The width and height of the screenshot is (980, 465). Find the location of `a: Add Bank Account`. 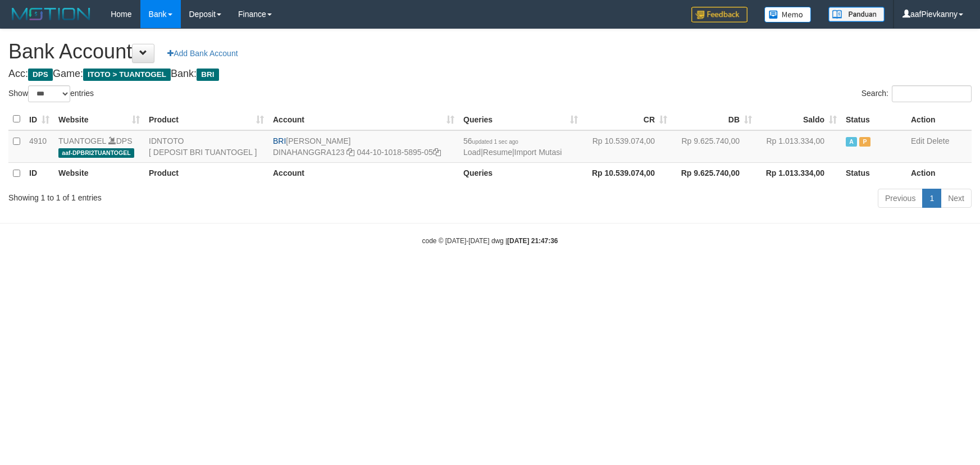

a: Add Bank Account is located at coordinates (202, 54).